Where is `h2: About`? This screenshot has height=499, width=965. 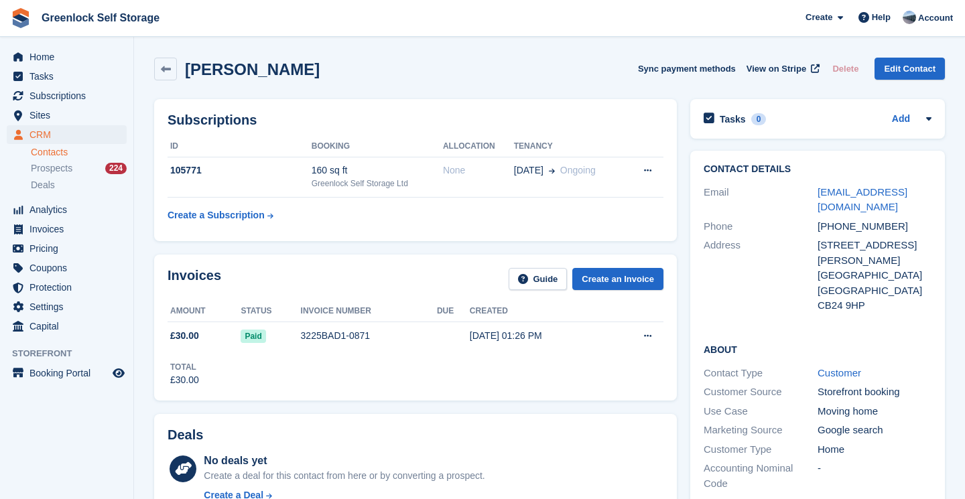
h2: About is located at coordinates (817, 349).